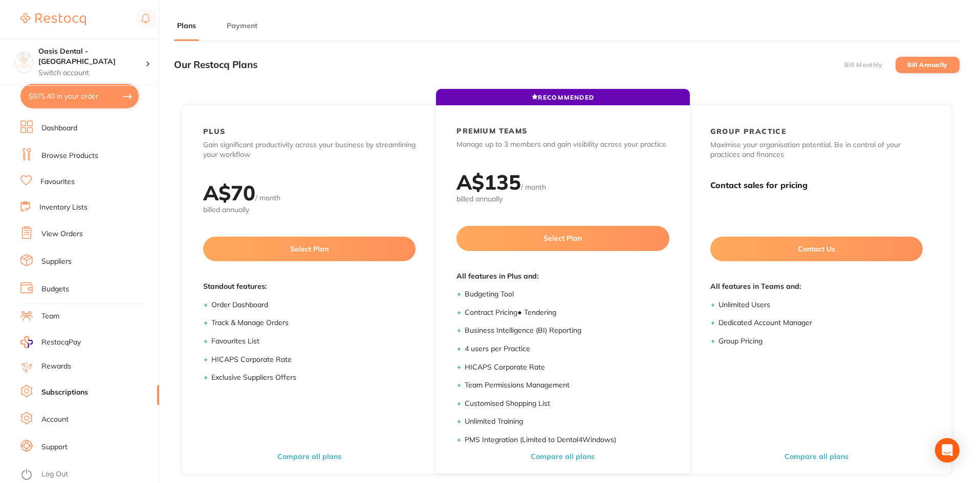  Describe the element at coordinates (88, 475) in the screenshot. I see `button: Log Out` at that location.